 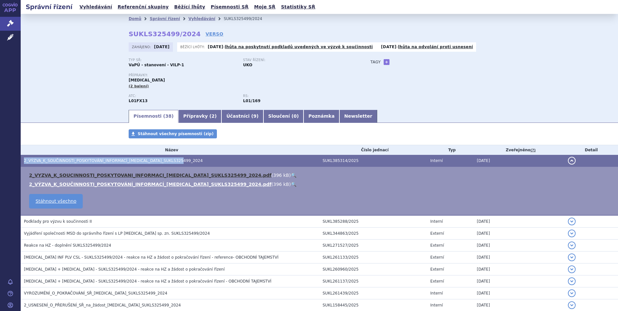 I want to click on p: Typ SŘ:, so click(x=183, y=60).